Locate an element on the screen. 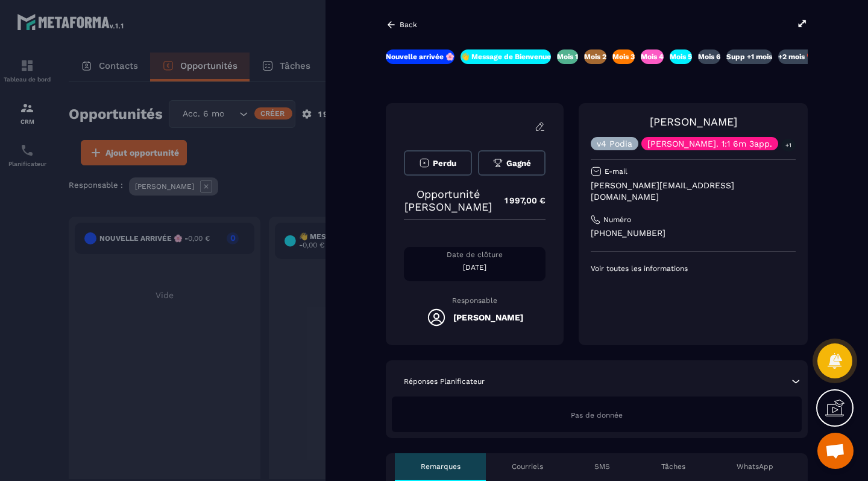  p: Responsable is located at coordinates (474, 301).